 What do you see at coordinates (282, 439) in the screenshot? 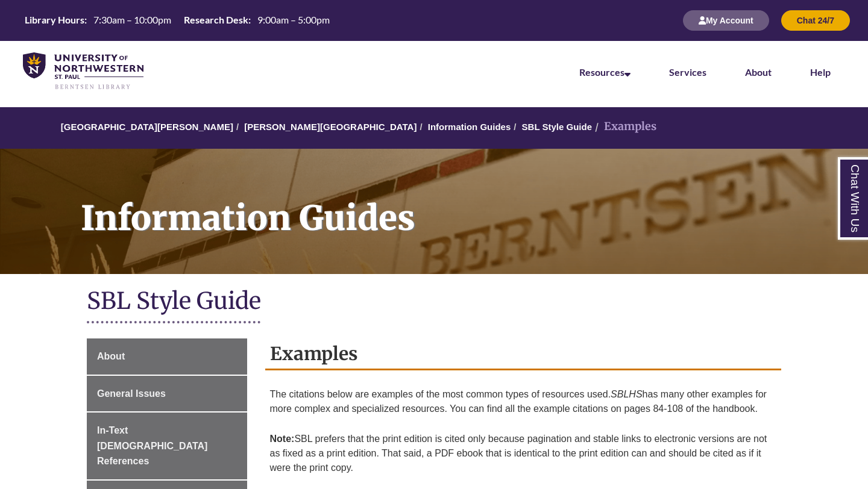
I see `strong: Note:` at bounding box center [282, 439].